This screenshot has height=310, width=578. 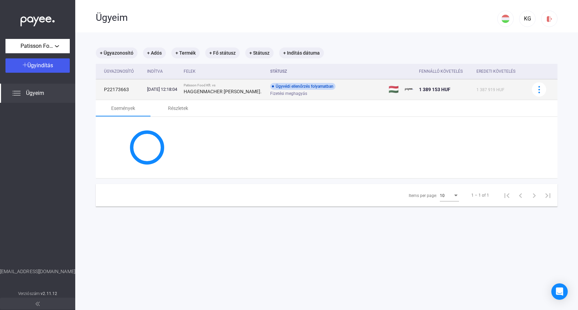 What do you see at coordinates (49, 294) in the screenshot?
I see `strong: v2.11.12` at bounding box center [49, 294].